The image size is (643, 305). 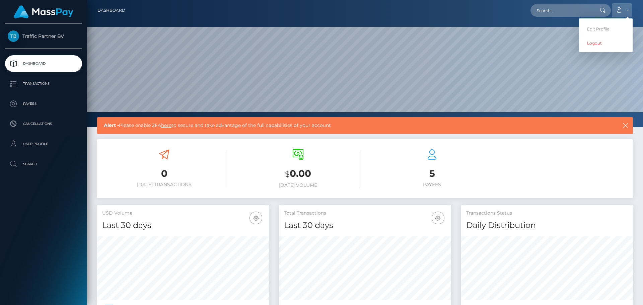 What do you see at coordinates (336, 125) in the screenshot?
I see `span: Please enable 2FA to secure and take advantage of the full capabilities of your account` at bounding box center [336, 125].